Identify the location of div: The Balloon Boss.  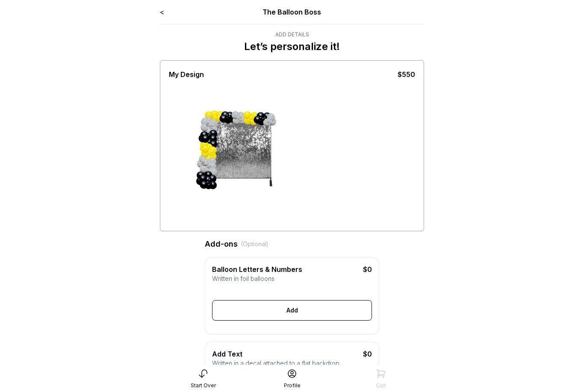
(292, 12).